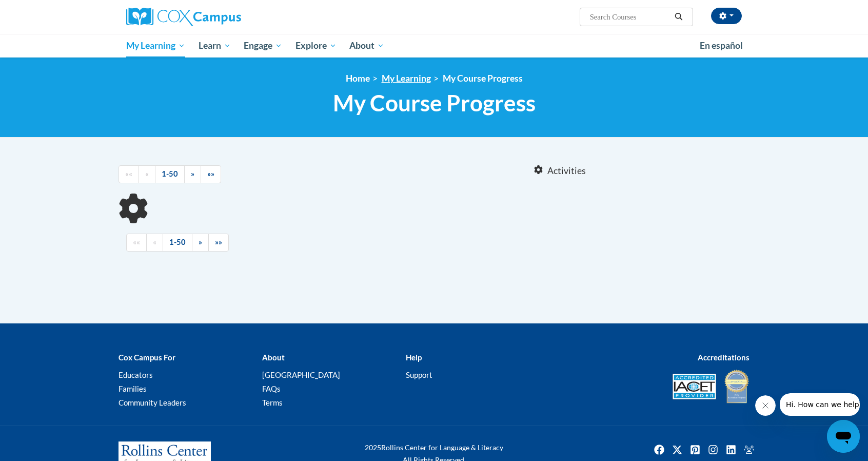  Describe the element at coordinates (184, 17) in the screenshot. I see `img: Cox Campus` at that location.